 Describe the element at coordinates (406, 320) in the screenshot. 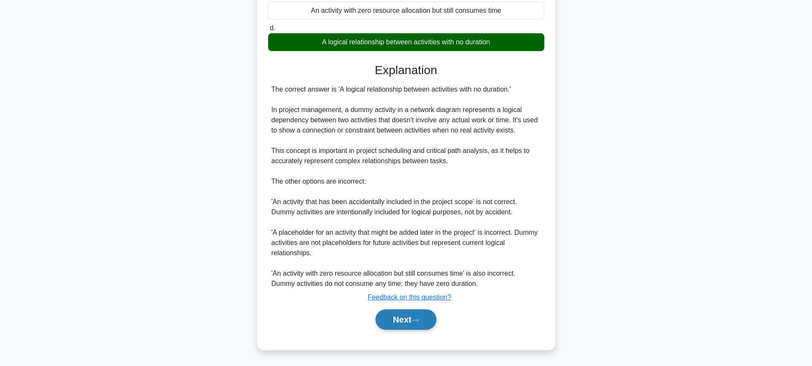

I see `button: Next` at that location.